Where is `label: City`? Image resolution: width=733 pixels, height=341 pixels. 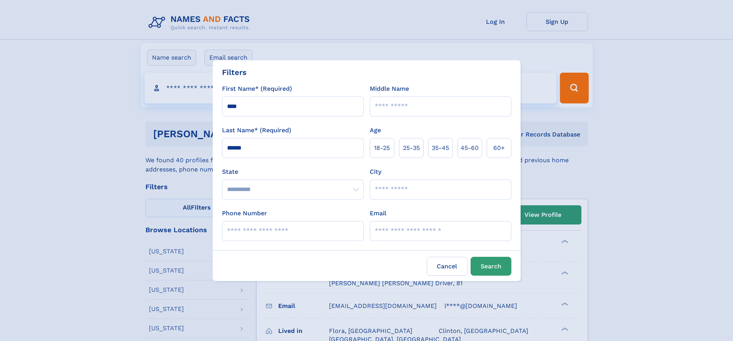 label: City is located at coordinates (376, 172).